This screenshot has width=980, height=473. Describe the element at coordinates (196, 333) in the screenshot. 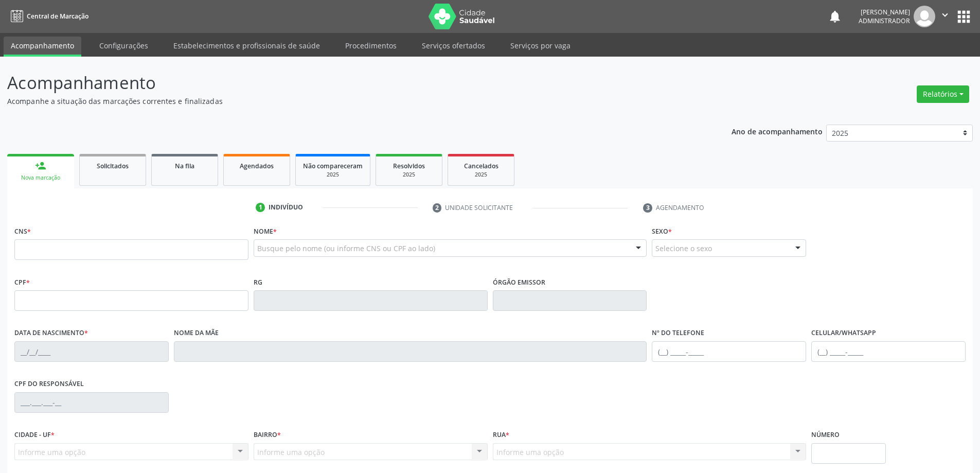

I see `label: Nome da mãe` at that location.